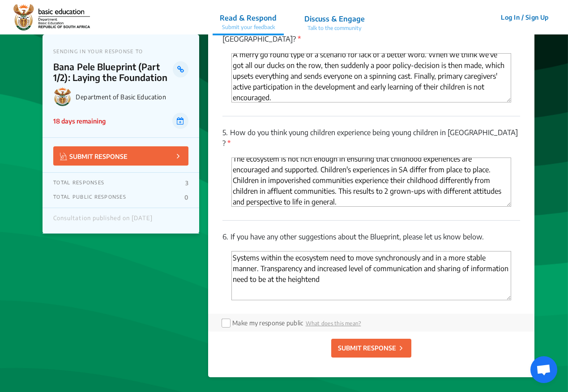  I want to click on p: Bana Pele Blueprint (Part 1/2): Laying the Foundation, so click(113, 72).